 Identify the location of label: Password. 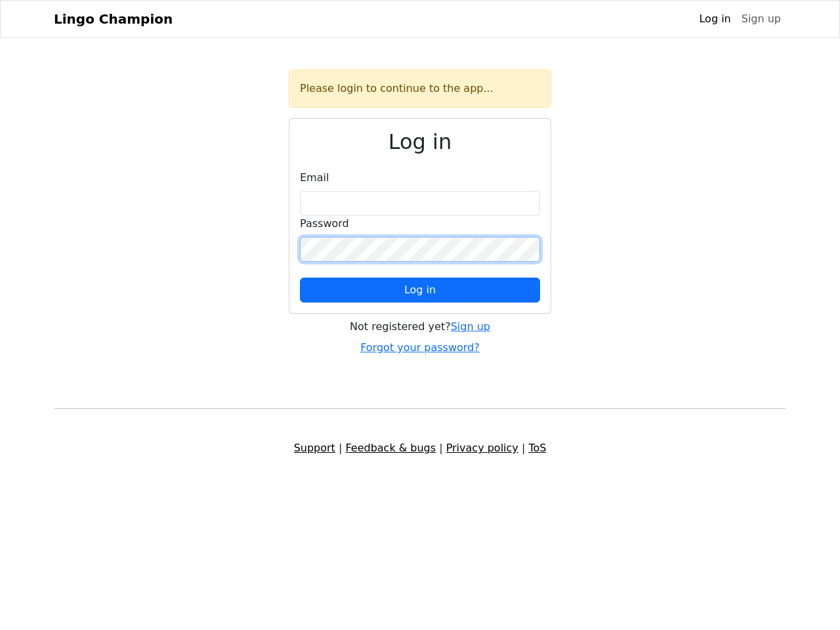
(324, 224).